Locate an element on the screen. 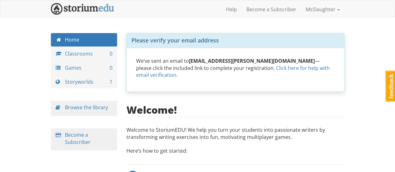 The height and width of the screenshot is (172, 395). a: Browse the library is located at coordinates (86, 107).